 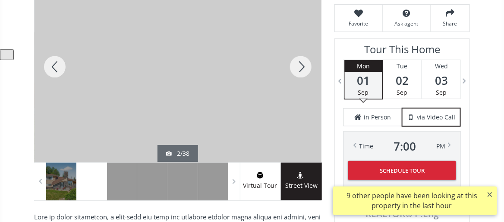 What do you see at coordinates (412, 200) in the screenshot?
I see `div: 9 other people have been looking at this property in the last hour` at bounding box center [412, 200].